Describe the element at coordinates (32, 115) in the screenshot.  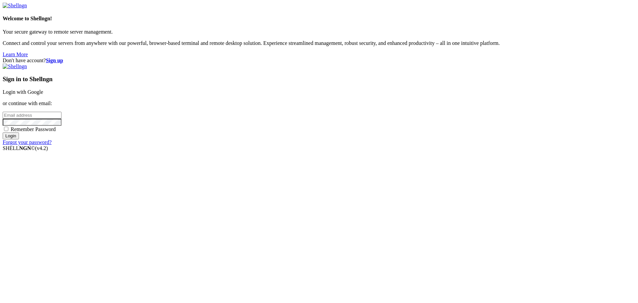
I see `input: Email address` at that location.